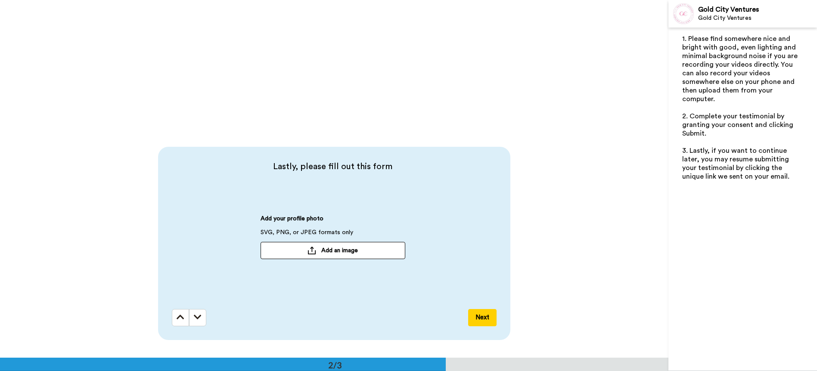 This screenshot has width=817, height=371. Describe the element at coordinates (339, 251) in the screenshot. I see `span: Add an image` at that location.